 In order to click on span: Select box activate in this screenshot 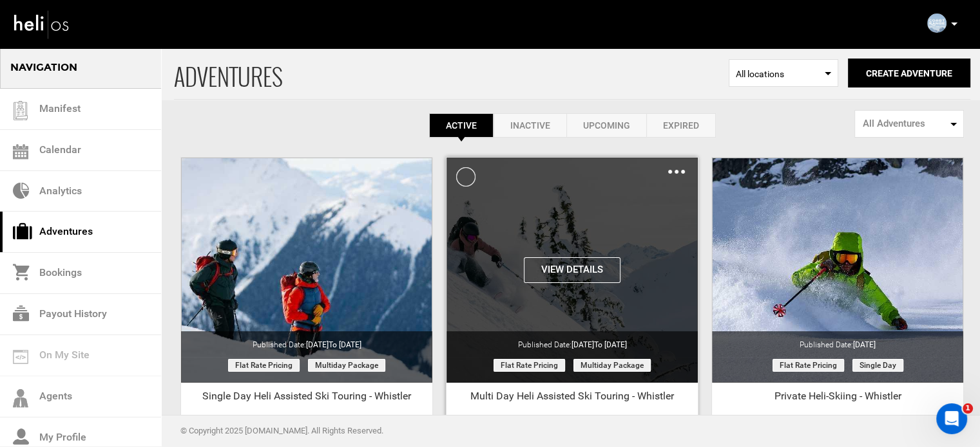, I will do `click(783, 73)`.